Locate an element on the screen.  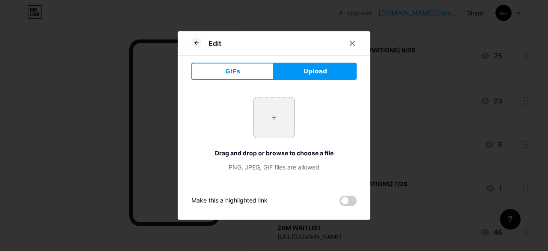
button: Upload is located at coordinates (315, 71).